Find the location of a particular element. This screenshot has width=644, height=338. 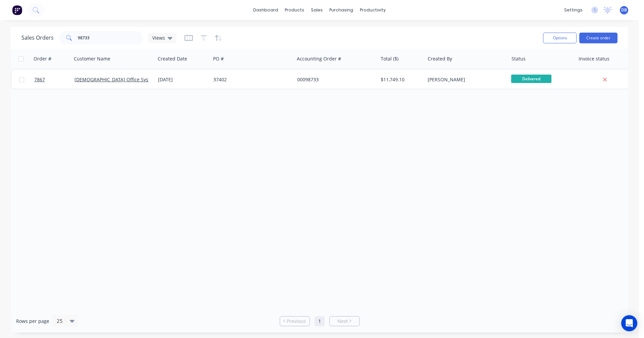

div: sales is located at coordinates (317, 10).